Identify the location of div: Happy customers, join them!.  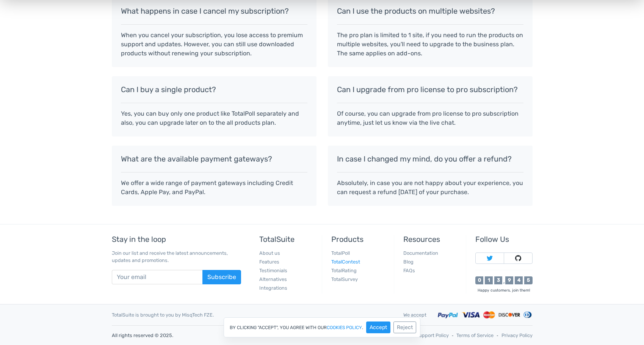
(504, 290).